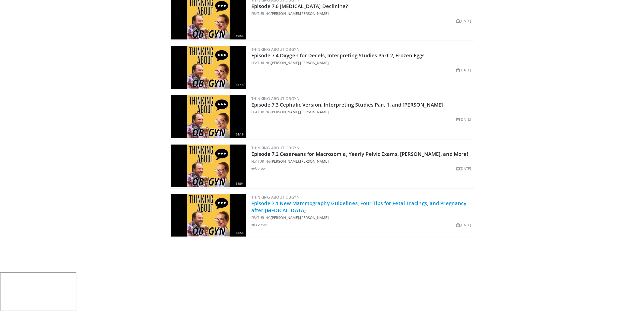 The width and height of the screenshot is (644, 321). What do you see at coordinates (209, 68) in the screenshot?
I see `a: 63:10` at bounding box center [209, 68].